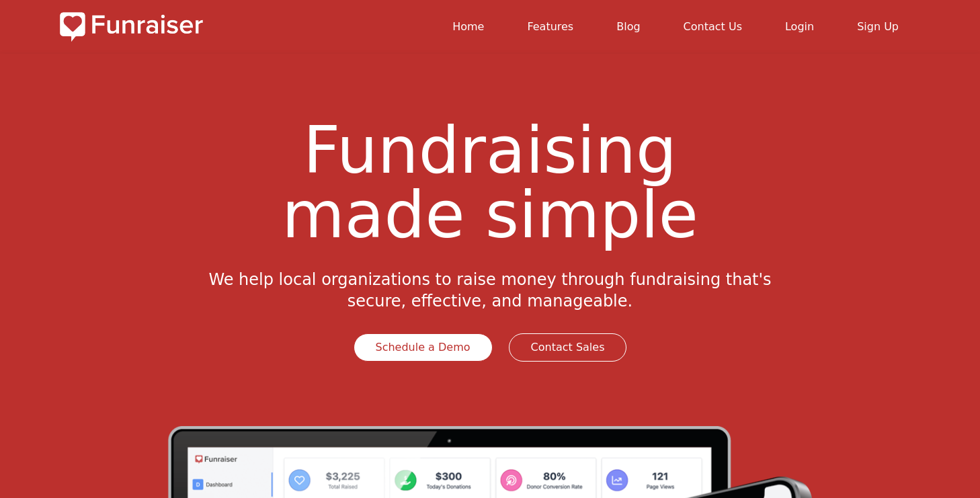 This screenshot has width=980, height=498. What do you see at coordinates (131, 27) in the screenshot?
I see `img: Logo` at bounding box center [131, 27].